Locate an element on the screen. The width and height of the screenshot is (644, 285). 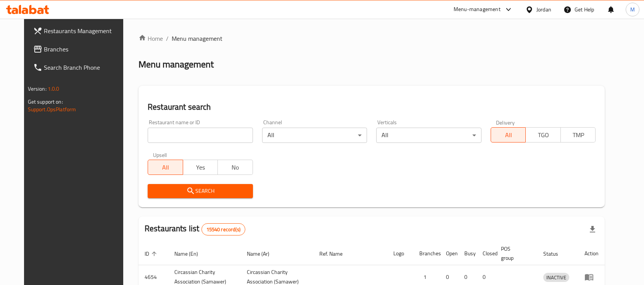
span: No is located at coordinates (235, 167).